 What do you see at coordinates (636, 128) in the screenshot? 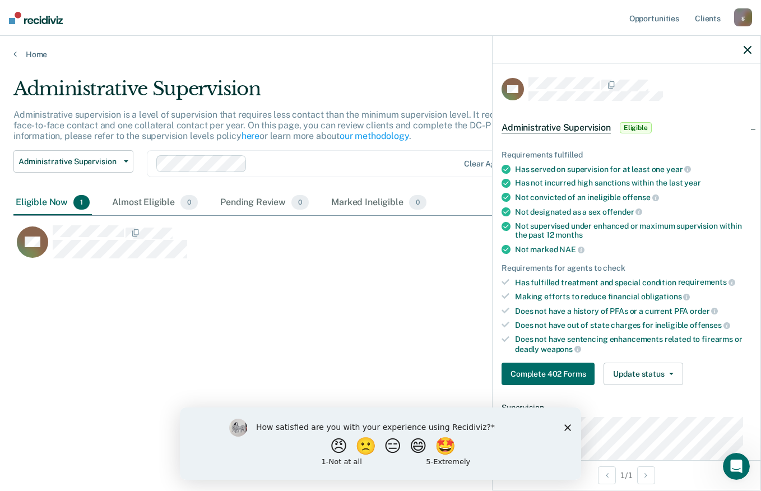
I see `span: Eligible` at bounding box center [636, 128].